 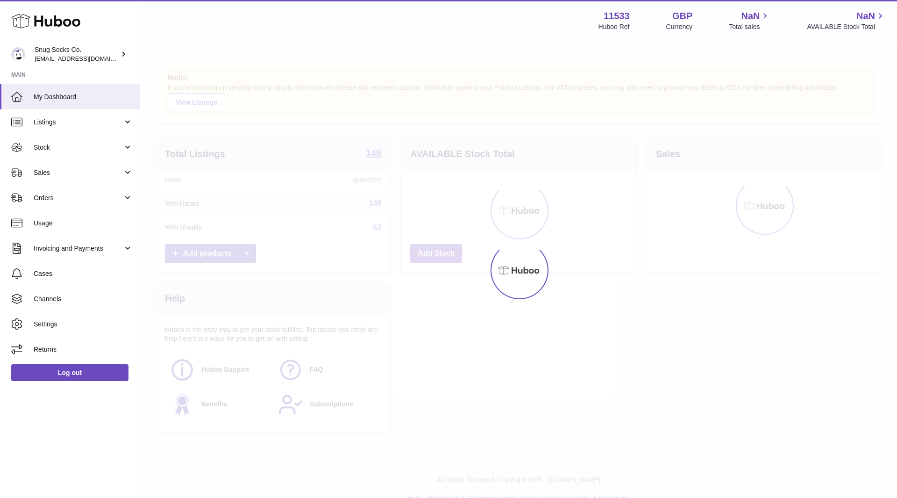 I want to click on span: Invoicing and Payments, so click(x=78, y=248).